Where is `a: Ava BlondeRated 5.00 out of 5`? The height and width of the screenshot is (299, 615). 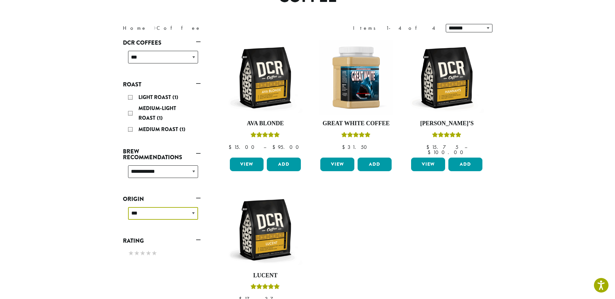 a: Ava BlondeRated 5.00 out of 5 is located at coordinates (265, 98).